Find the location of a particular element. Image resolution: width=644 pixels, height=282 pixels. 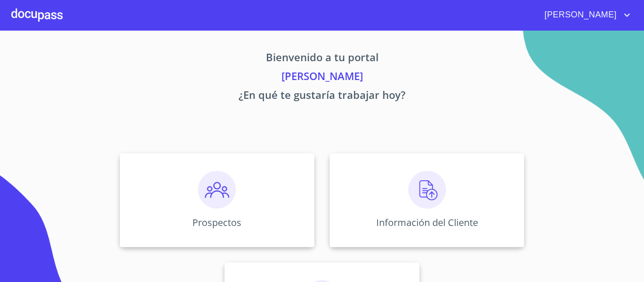

p: Prospectos is located at coordinates (217, 222).